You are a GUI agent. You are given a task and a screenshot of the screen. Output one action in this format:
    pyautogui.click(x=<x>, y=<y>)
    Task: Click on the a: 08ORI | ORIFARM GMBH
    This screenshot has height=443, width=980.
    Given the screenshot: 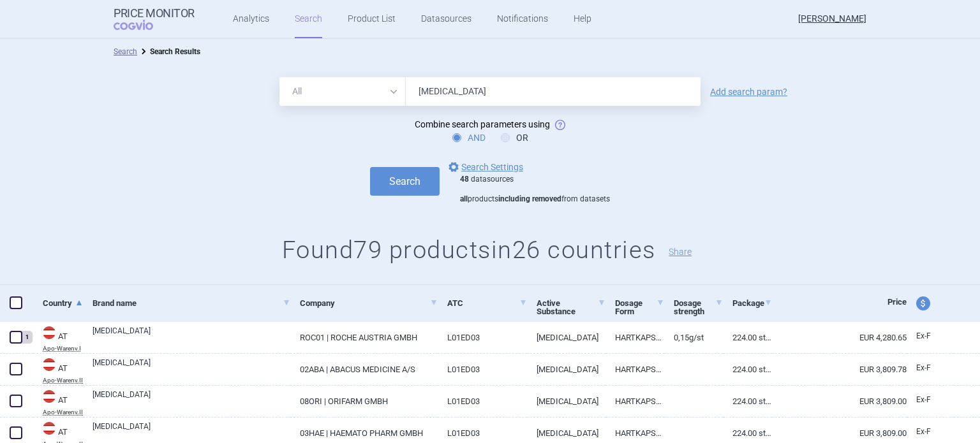 What is the action you would take?
    pyautogui.click(x=364, y=401)
    